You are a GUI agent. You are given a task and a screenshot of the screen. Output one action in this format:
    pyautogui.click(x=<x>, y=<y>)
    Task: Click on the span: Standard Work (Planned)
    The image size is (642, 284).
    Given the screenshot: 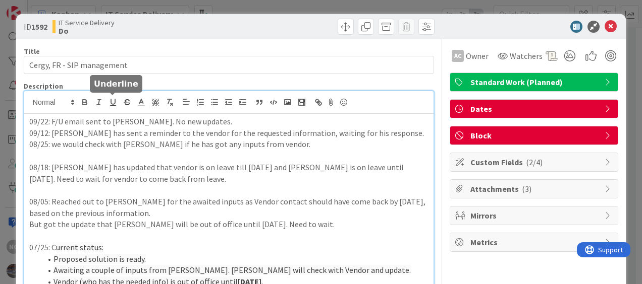 What is the action you would take?
    pyautogui.click(x=535, y=82)
    